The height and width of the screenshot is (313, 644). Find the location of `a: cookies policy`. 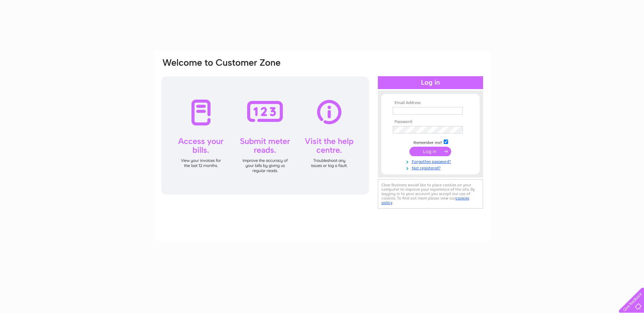

a: cookies policy is located at coordinates (425, 200).